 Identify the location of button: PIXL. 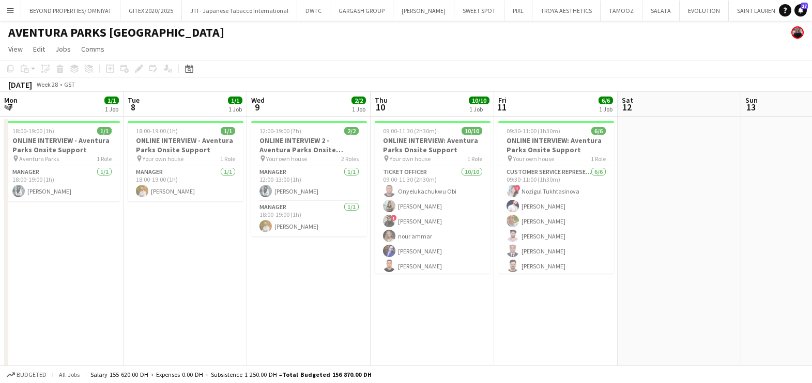
(518, 10).